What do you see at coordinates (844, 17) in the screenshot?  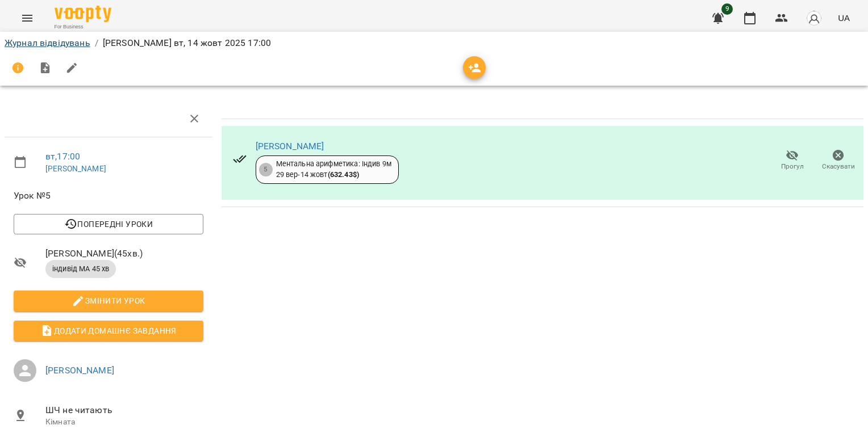 I see `button: UA` at bounding box center [844, 17].